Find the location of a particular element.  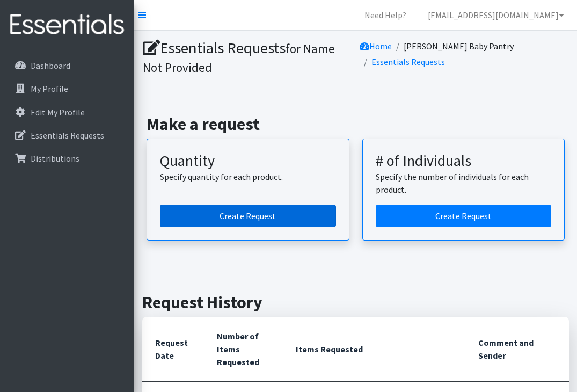

p: Dashboard is located at coordinates (50, 66).